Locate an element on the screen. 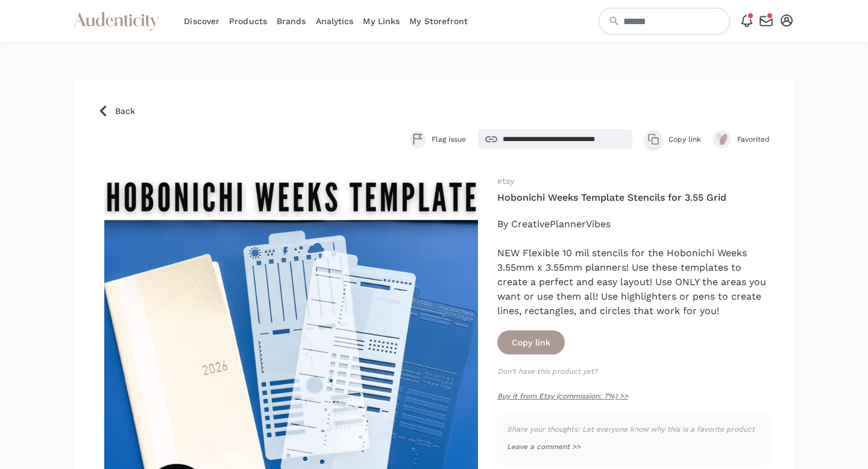 This screenshot has height=469, width=868. h4: Hobonichi Weeks Template Stencils for 3.55 Grid is located at coordinates (634, 198).